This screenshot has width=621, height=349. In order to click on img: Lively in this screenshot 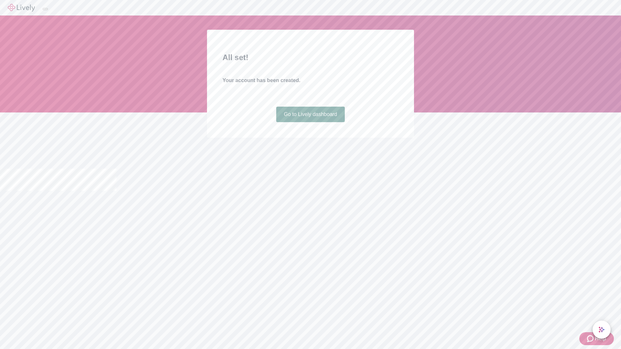, I will do `click(21, 8)`.